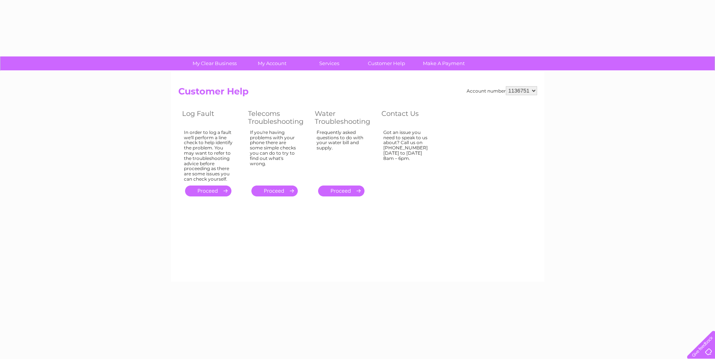 This screenshot has height=359, width=715. I want to click on div: If you're having problems with your phone there are some simple checks you can do to try to find ..., so click(275, 154).